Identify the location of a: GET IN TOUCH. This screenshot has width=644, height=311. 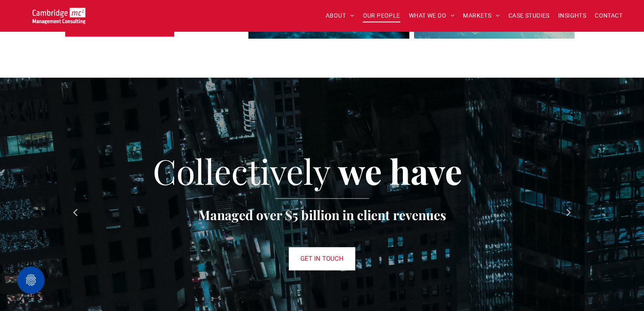
(322, 258).